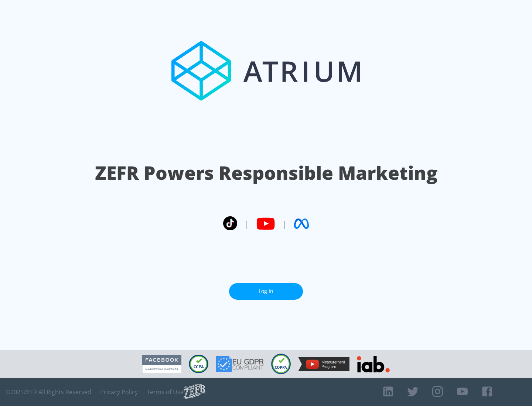 The height and width of the screenshot is (406, 532). I want to click on a: Privacy Policy, so click(119, 393).